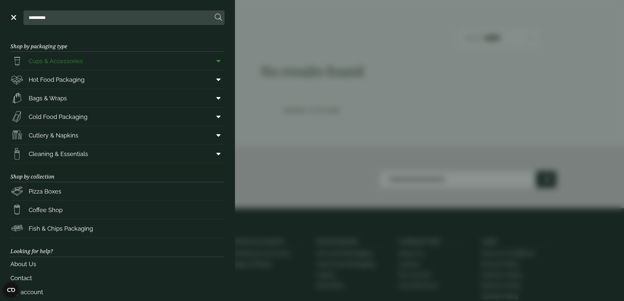 The width and height of the screenshot is (624, 301). Describe the element at coordinates (48, 98) in the screenshot. I see `span: Bags & Wraps` at that location.